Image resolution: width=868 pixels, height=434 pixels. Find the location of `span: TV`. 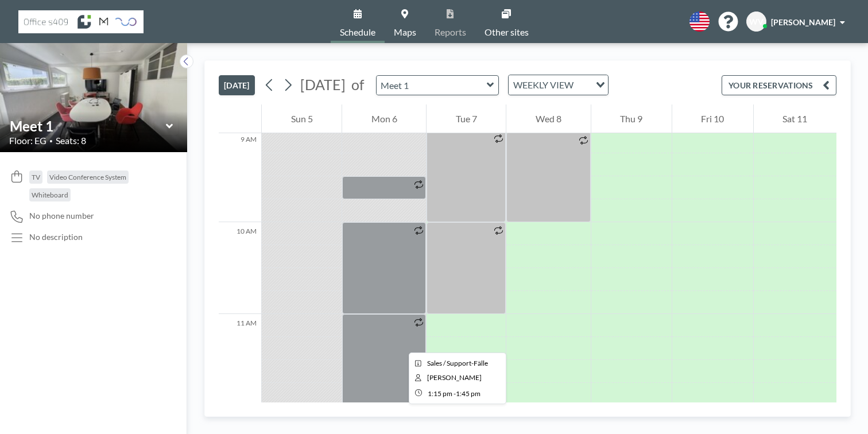

span: TV is located at coordinates (36, 177).